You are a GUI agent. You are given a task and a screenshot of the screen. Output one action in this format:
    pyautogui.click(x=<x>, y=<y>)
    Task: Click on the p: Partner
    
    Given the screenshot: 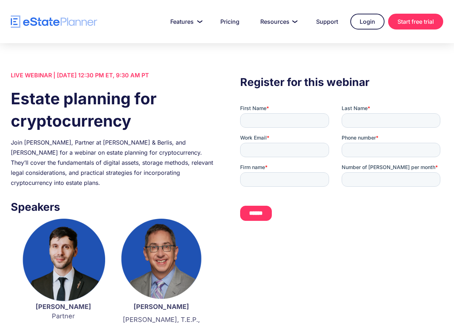 What is the action you would take?
    pyautogui.click(x=63, y=312)
    